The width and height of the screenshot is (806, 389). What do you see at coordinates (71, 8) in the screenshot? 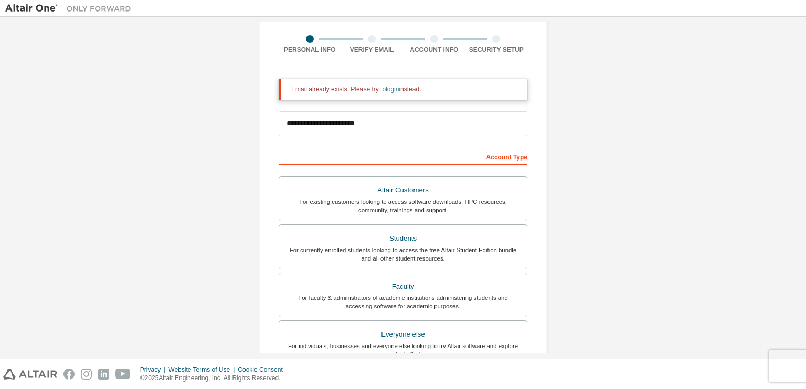
I see `img: Altair One` at bounding box center [71, 8].